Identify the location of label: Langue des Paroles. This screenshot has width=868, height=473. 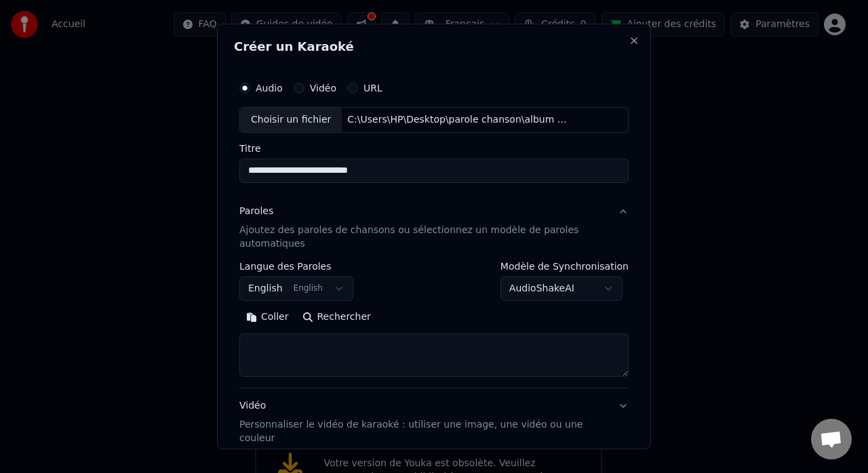
(296, 267).